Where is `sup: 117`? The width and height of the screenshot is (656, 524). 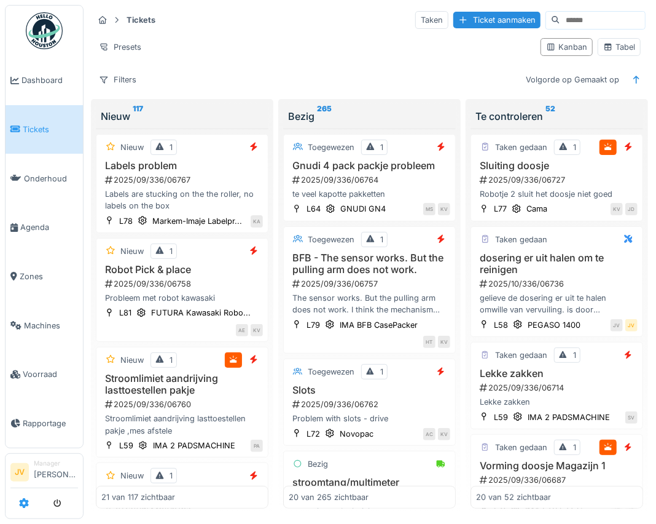
sup: 117 is located at coordinates (138, 116).